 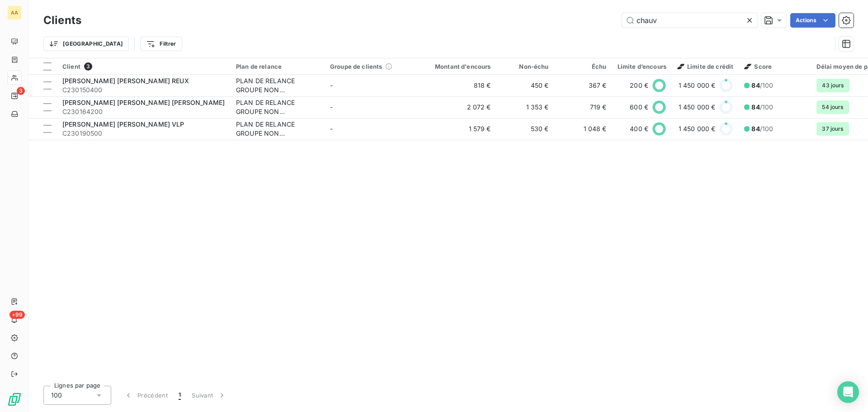 What do you see at coordinates (146, 395) in the screenshot?
I see `button: Précédent` at bounding box center [146, 395].